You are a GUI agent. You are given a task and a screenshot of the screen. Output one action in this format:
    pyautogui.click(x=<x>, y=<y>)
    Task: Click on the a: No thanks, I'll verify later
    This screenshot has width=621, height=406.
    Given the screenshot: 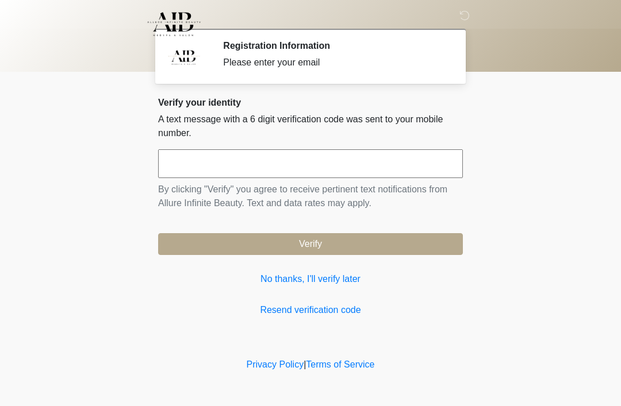 What is the action you would take?
    pyautogui.click(x=310, y=279)
    